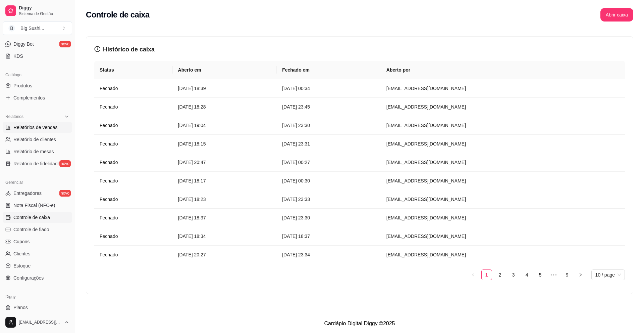 The width and height of the screenshot is (644, 333). I want to click on span: left, so click(473, 274).